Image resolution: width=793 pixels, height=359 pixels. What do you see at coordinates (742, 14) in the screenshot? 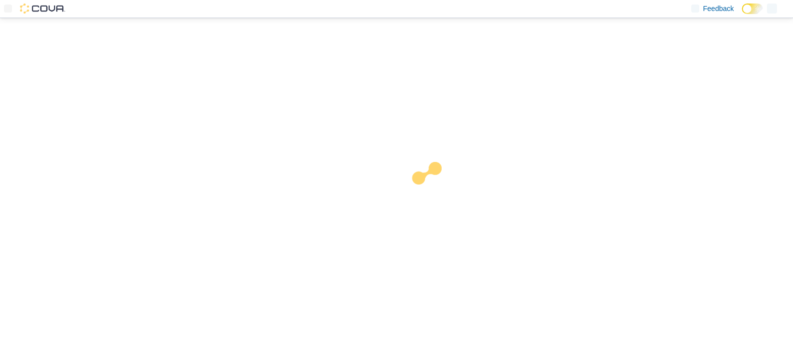
I see `span: Dark Mode` at bounding box center [742, 14].